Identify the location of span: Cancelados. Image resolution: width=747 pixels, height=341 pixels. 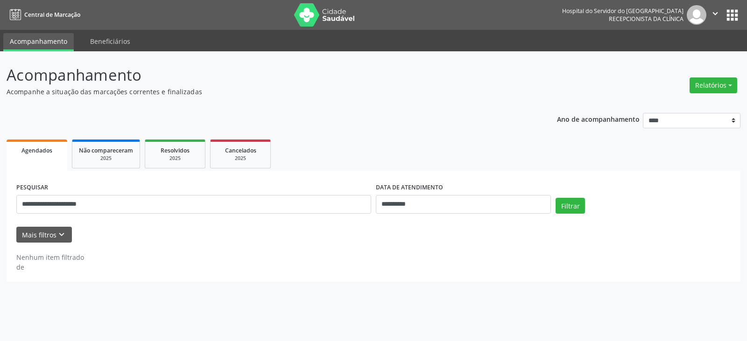
(240, 150).